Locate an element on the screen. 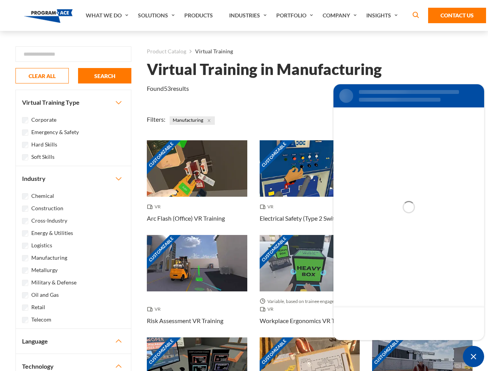  label: Chemical is located at coordinates (42, 196).